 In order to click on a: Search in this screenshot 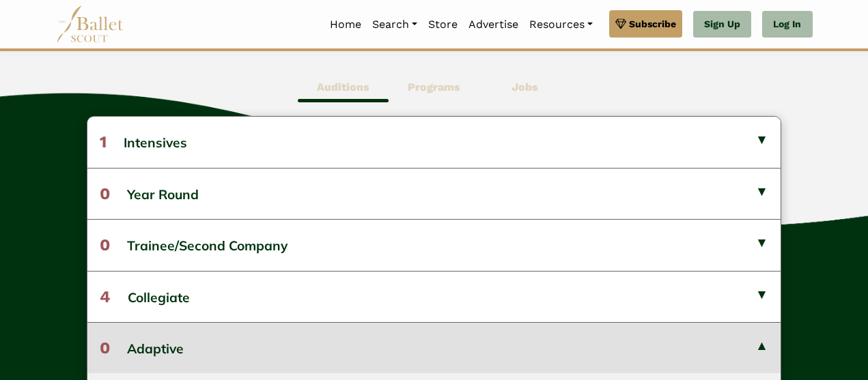, I will do `click(395, 24)`.